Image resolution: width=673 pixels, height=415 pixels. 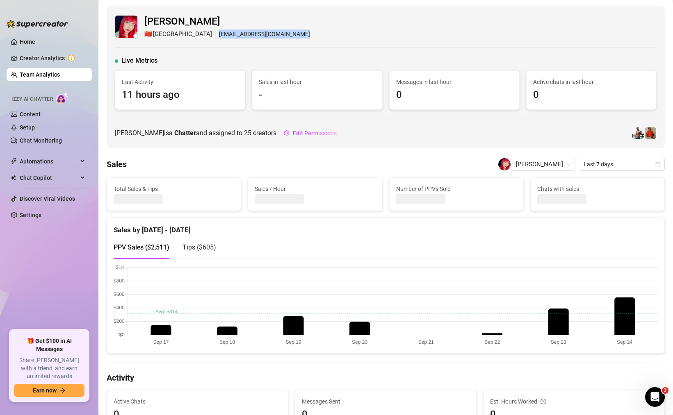 What do you see at coordinates (591, 82) in the screenshot?
I see `span: Active chats in last hour` at bounding box center [591, 82].